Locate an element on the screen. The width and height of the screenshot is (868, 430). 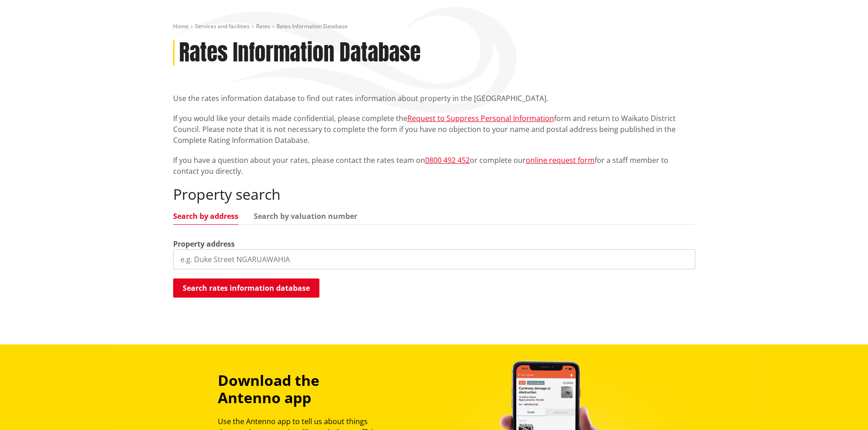
a: Rates is located at coordinates (263, 26).